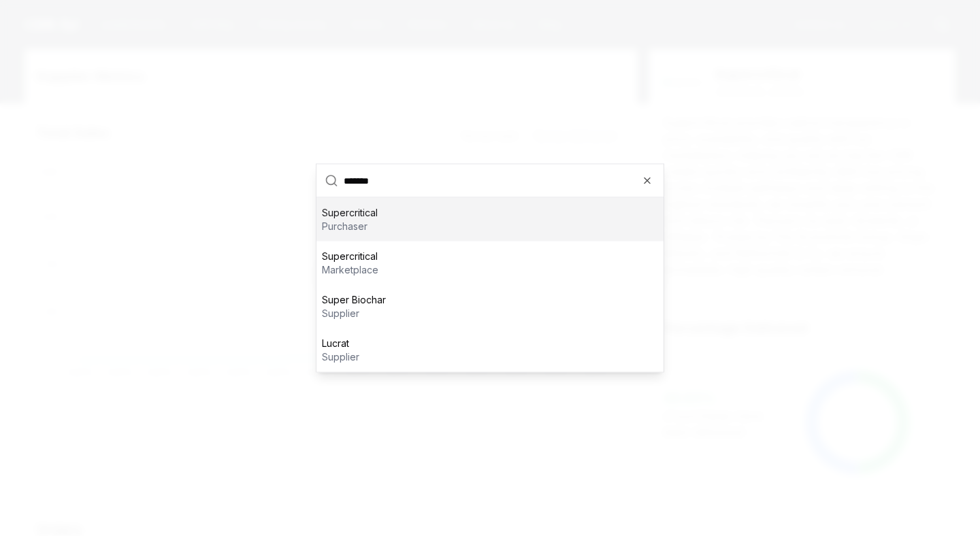 Image resolution: width=980 pixels, height=536 pixels. I want to click on p: Super Biochar, so click(354, 300).